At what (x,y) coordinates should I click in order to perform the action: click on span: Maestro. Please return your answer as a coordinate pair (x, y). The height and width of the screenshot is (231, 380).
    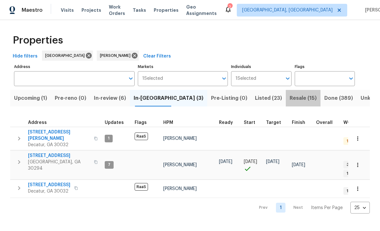
    Looking at the image, I should click on (32, 10).